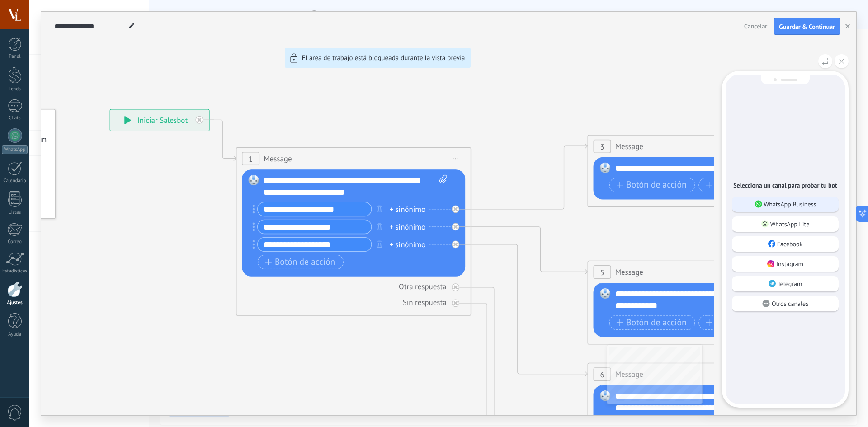 The width and height of the screenshot is (868, 427). Describe the element at coordinates (15, 181) in the screenshot. I see `div: Calendario` at that location.